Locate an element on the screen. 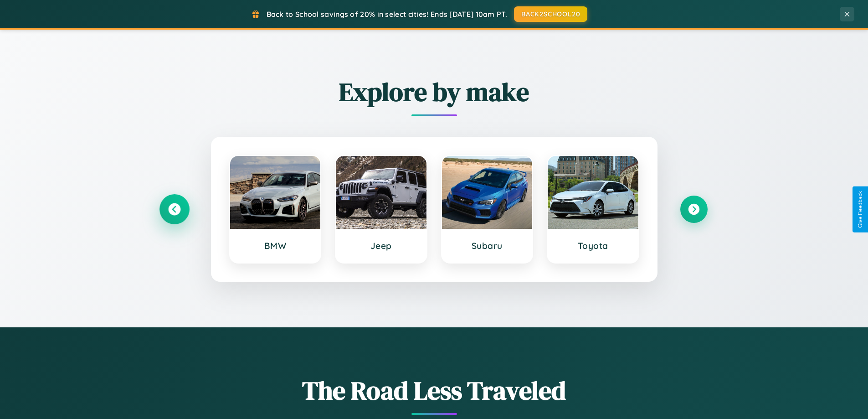  h3: Subaru is located at coordinates (487, 246).